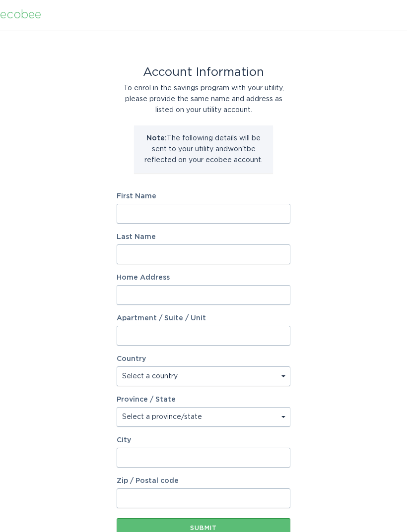  I want to click on label: Zip / Postal code, so click(204, 481).